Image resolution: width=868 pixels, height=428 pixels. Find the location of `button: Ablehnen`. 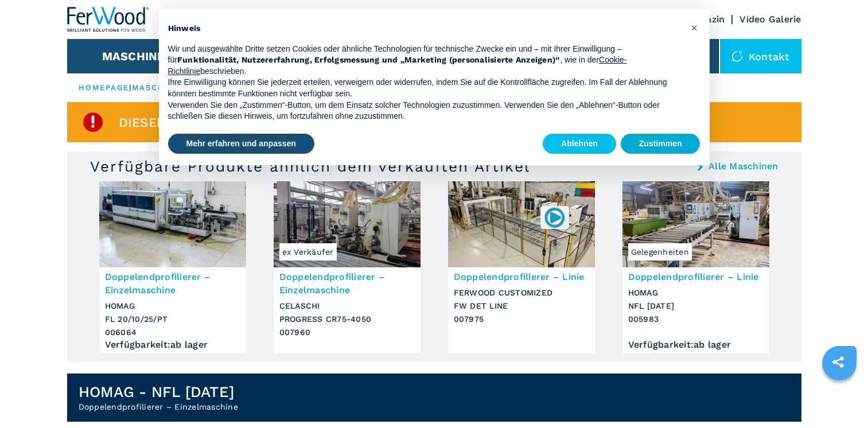

button: Ablehnen is located at coordinates (579, 144).